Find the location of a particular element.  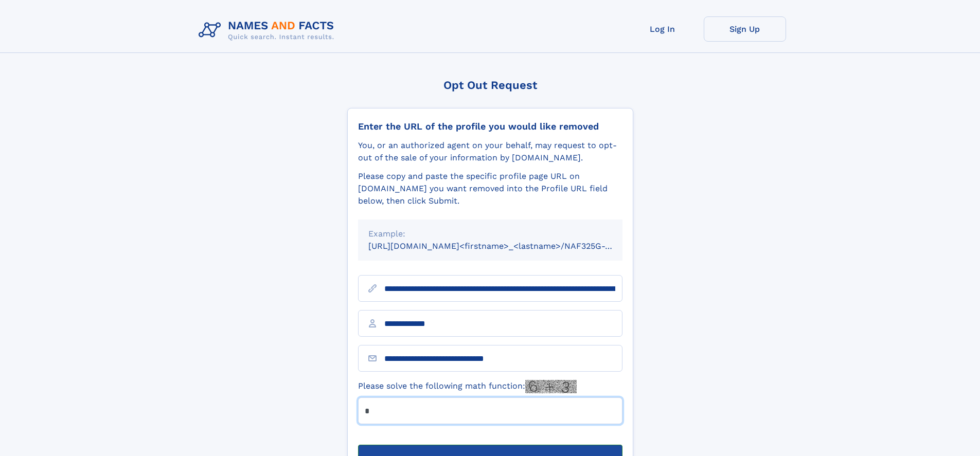

a: Sign Up is located at coordinates (745, 29).